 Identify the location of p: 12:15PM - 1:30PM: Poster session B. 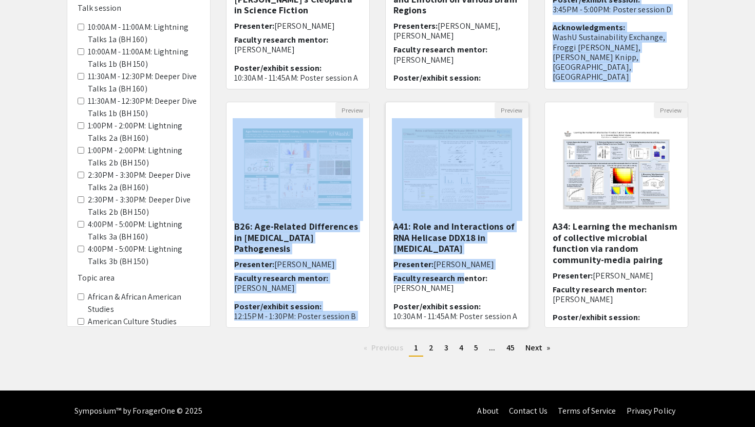
(298, 316).